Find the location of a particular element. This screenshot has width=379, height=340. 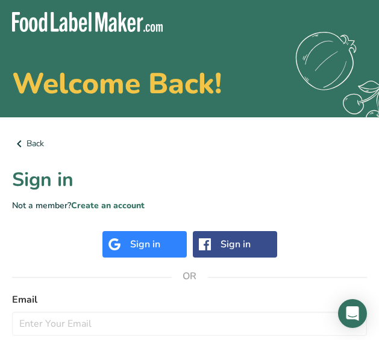

div: Open Intercom Messenger is located at coordinates (352, 314).